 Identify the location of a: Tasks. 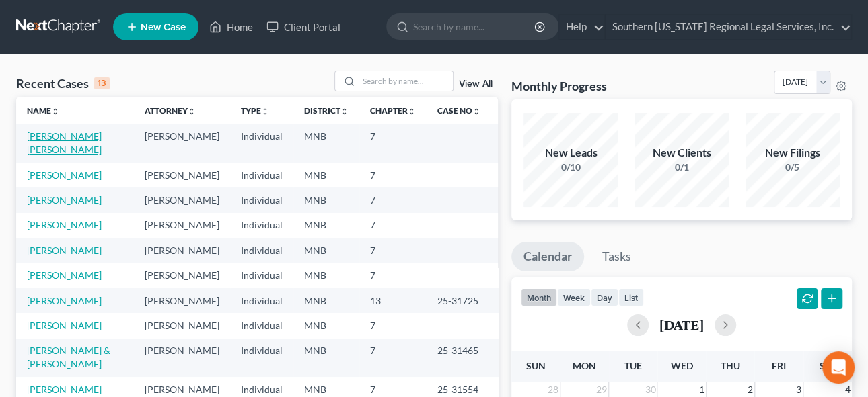
(616, 257).